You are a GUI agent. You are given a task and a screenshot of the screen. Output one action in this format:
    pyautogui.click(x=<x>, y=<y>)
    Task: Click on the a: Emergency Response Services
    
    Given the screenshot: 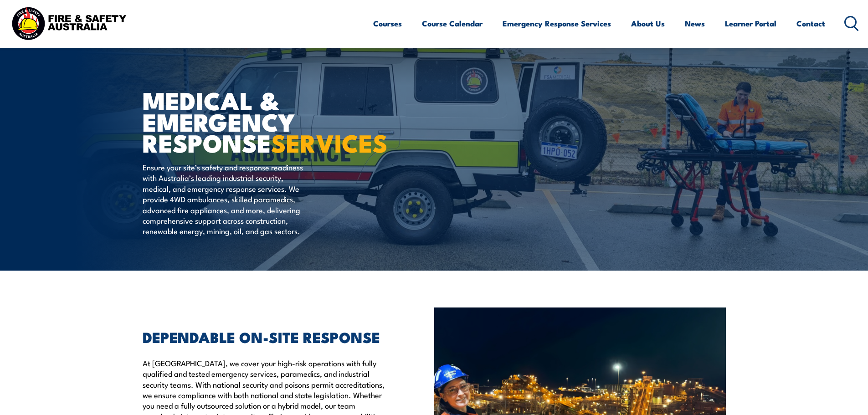 What is the action you would take?
    pyautogui.click(x=557, y=23)
    